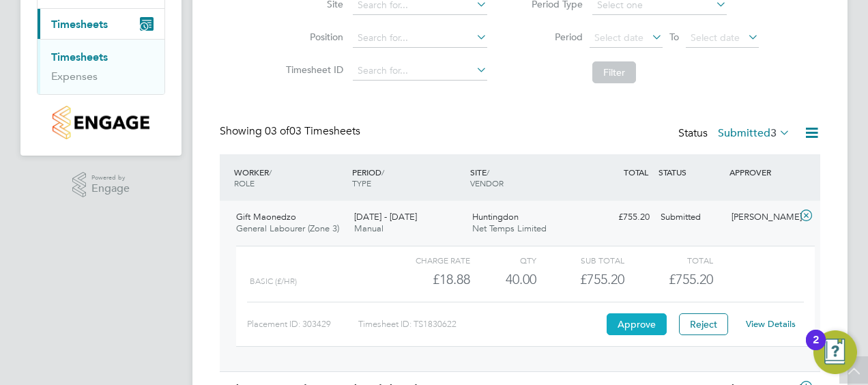 The height and width of the screenshot is (385, 868). What do you see at coordinates (110, 178) in the screenshot?
I see `span: Powered by` at bounding box center [110, 178].